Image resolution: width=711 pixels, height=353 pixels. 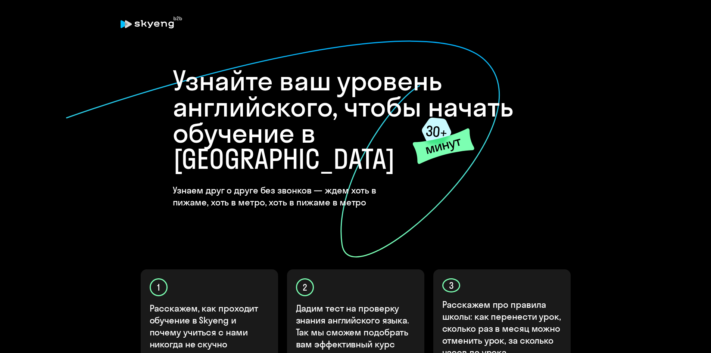 I want to click on p: Дадим тест на проверку знания английского языка. Так мы сможем подобрать вам эффективный курс, so click(x=356, y=326).